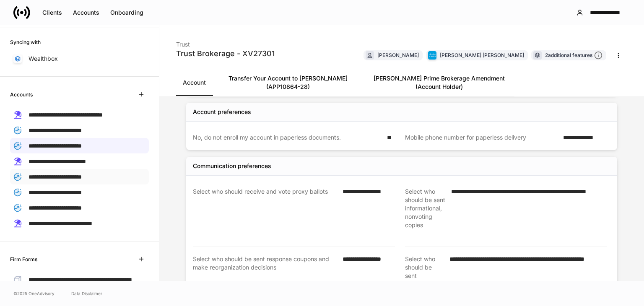 The width and height of the screenshot is (644, 306). What do you see at coordinates (232, 166) in the screenshot?
I see `div: Communication preferences` at bounding box center [232, 166].